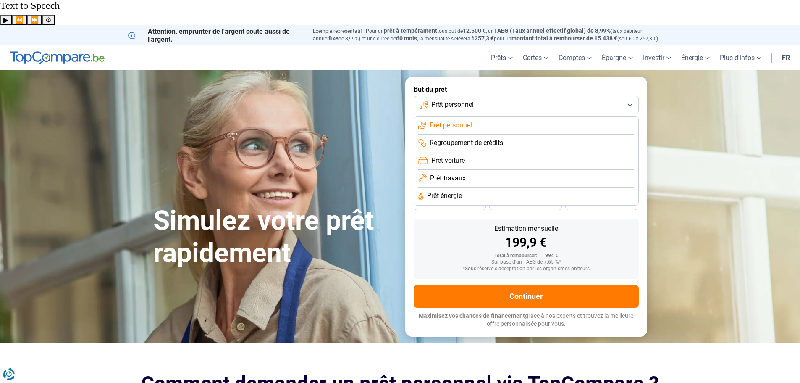  Describe the element at coordinates (740, 58) in the screenshot. I see `a: Plus d'infos` at that location.